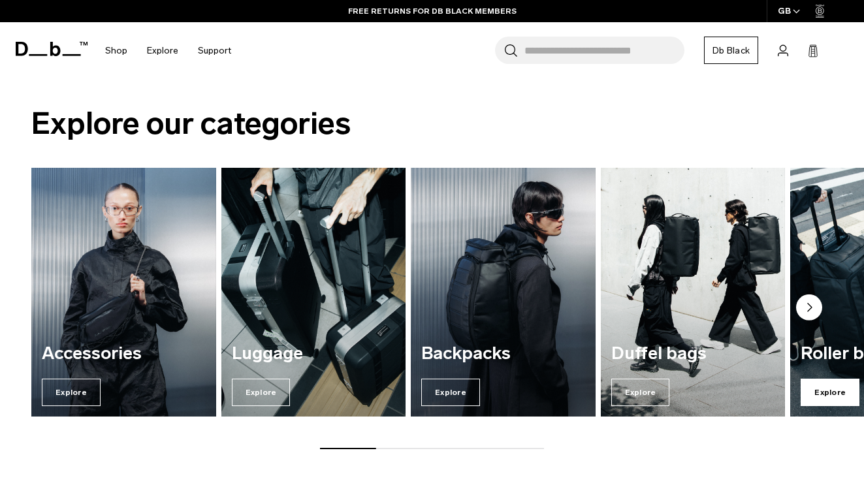 This screenshot has height=504, width=864. Describe the element at coordinates (123, 353) in the screenshot. I see `h3: Accessories` at that location.